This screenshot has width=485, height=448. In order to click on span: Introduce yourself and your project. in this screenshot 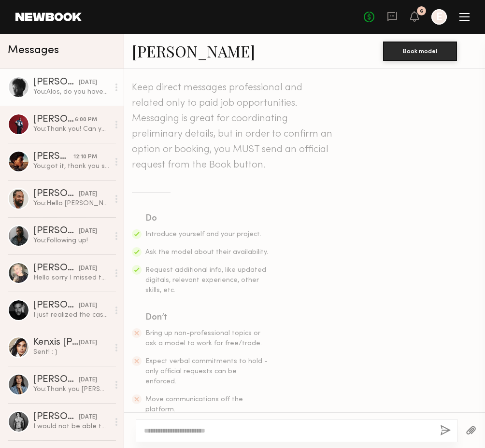, I will do `click(203, 234)`.